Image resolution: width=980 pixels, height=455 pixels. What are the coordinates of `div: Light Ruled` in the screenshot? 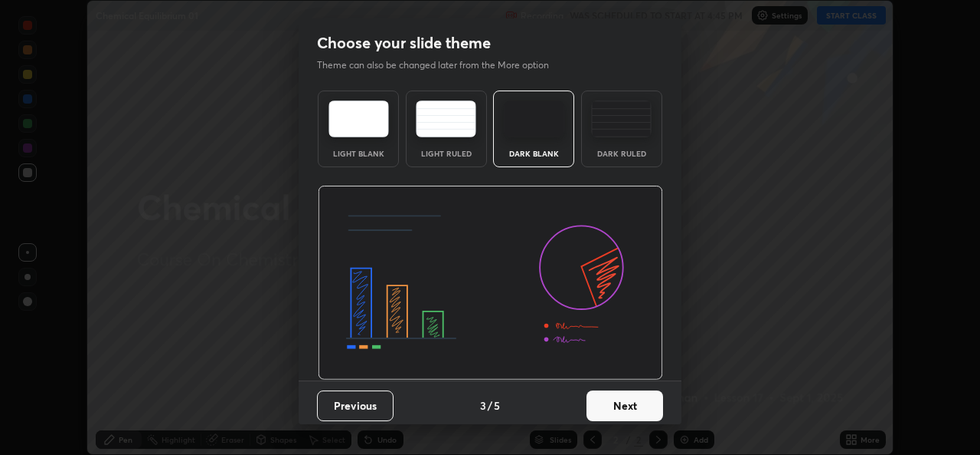 It's located at (447, 153).